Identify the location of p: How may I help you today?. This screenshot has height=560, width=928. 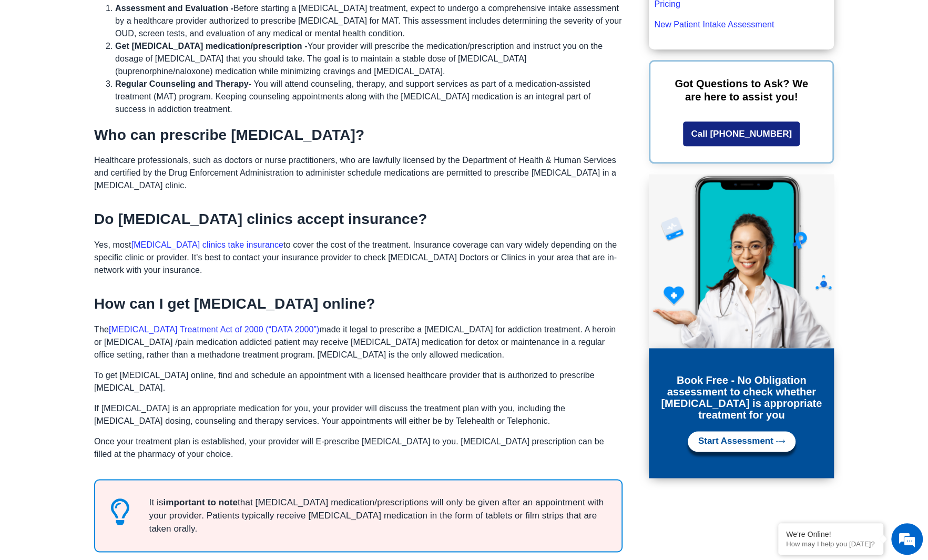
(831, 543).